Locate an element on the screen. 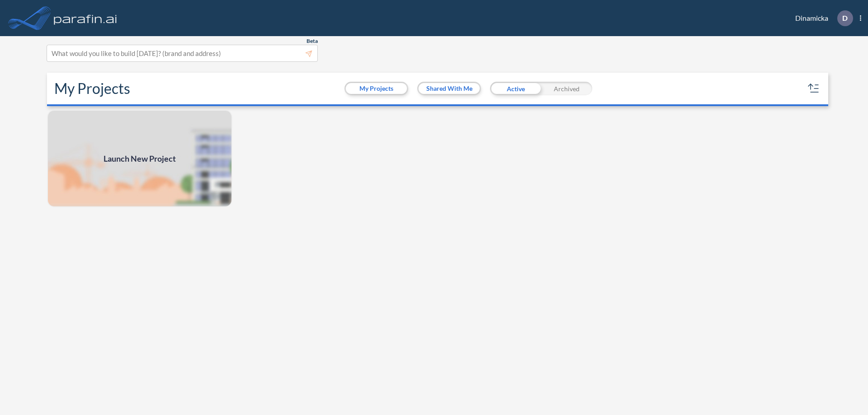 Image resolution: width=868 pixels, height=415 pixels. button: My Projects is located at coordinates (376, 89).